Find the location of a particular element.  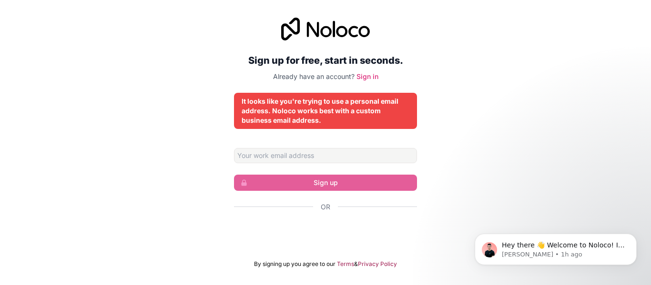

button: Sign up is located at coordinates (326, 183).